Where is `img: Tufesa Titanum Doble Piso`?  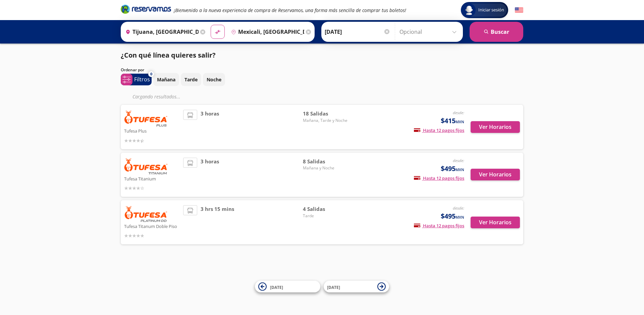 img: Tufesa Titanum Doble Piso is located at coordinates (146, 214).